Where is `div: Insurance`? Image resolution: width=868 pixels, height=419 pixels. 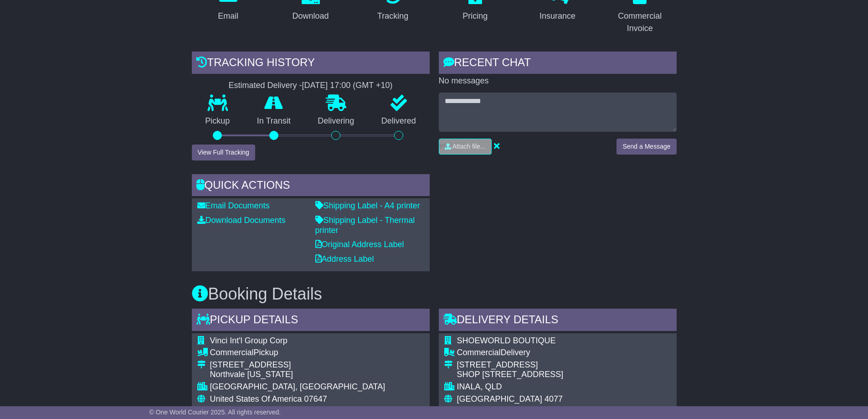 div: Insurance is located at coordinates (557, 16).